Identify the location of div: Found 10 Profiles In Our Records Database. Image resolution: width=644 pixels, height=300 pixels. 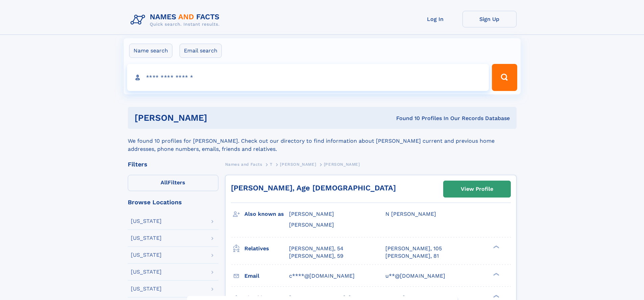
(406, 119).